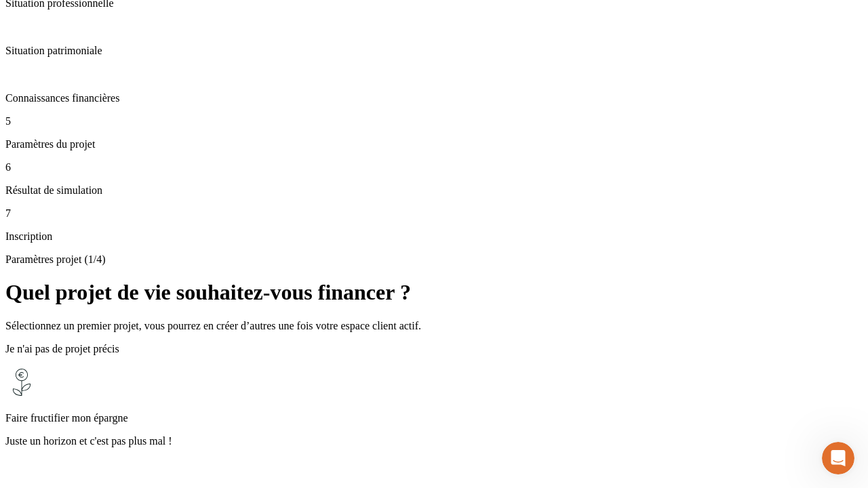 The height and width of the screenshot is (488, 868). I want to click on p: Je n'ai pas de projet précis, so click(434, 349).